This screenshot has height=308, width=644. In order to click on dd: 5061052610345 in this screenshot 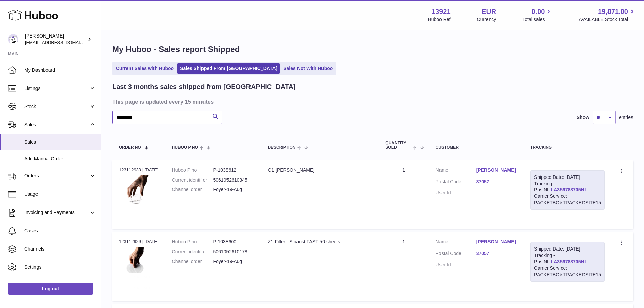, I will do `click(234, 180)`.